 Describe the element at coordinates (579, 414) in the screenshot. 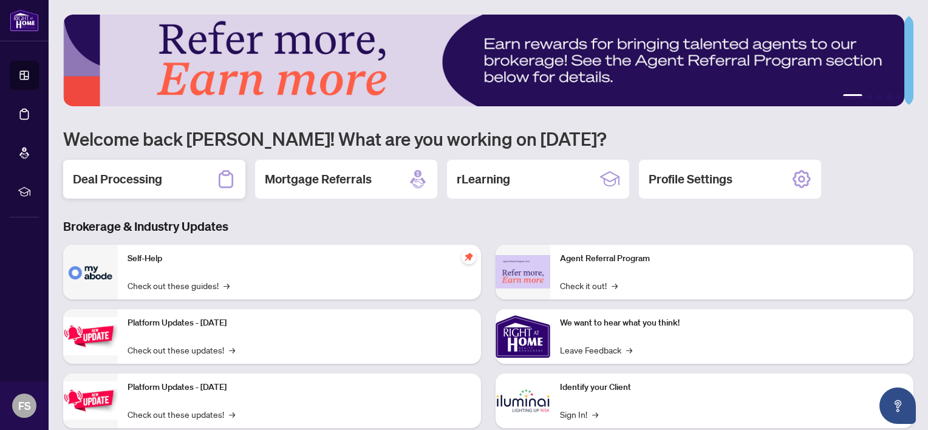

I see `a: Sign In!→` at that location.